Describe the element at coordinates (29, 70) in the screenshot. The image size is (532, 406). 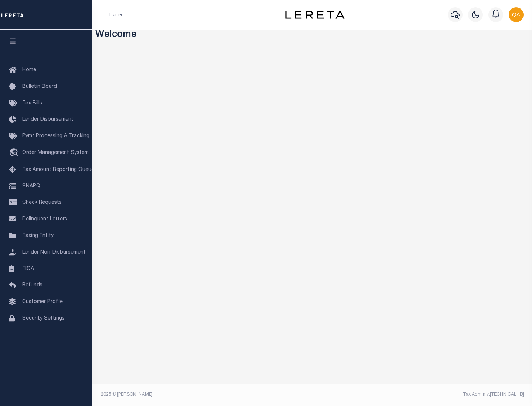
I see `span: Home` at that location.